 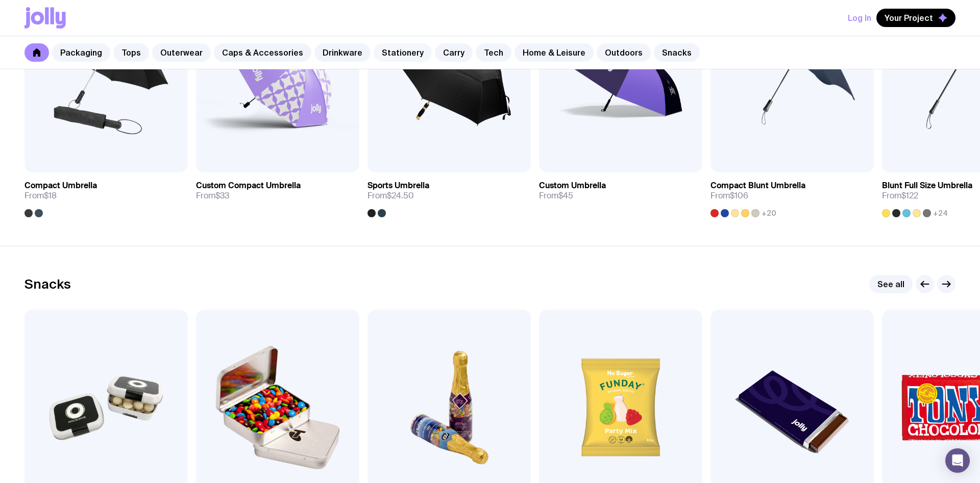 I want to click on span: $45, so click(x=565, y=195).